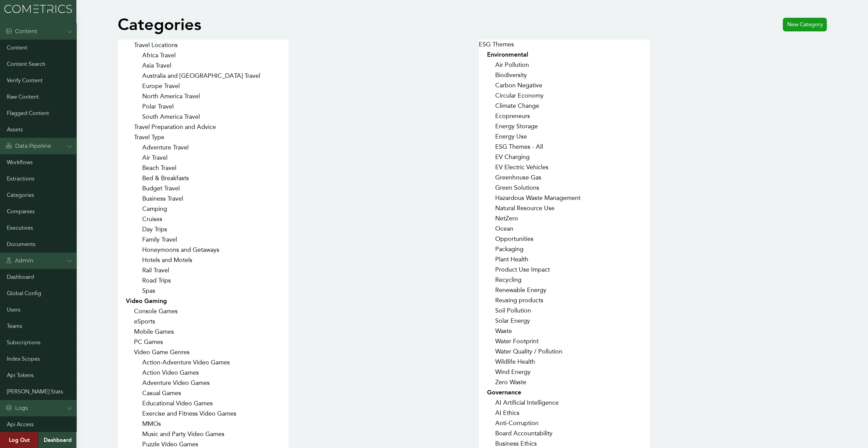  What do you see at coordinates (501, 249) in the screenshot?
I see `a: Packaging` at bounding box center [501, 249].